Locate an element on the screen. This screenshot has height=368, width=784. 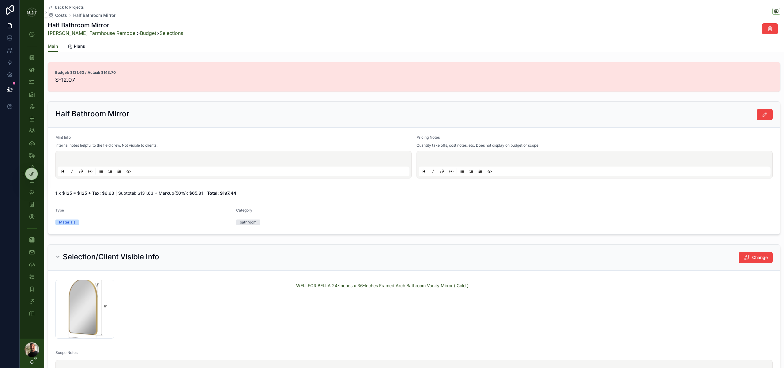
img: App logo is located at coordinates (32, 12).